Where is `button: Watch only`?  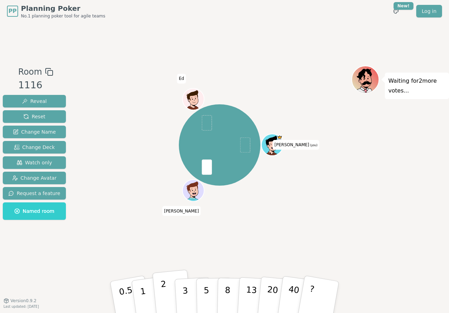 button: Watch only is located at coordinates (34, 162).